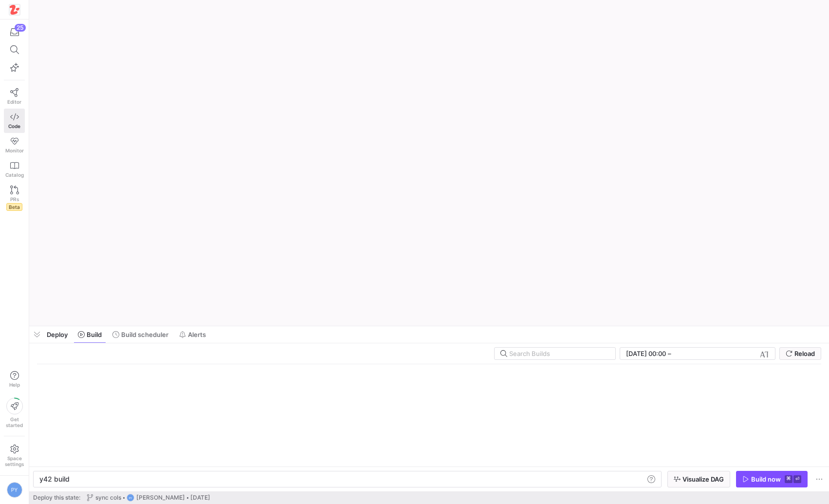 Image resolution: width=829 pixels, height=504 pixels. What do you see at coordinates (89, 335) in the screenshot?
I see `button: Build` at bounding box center [89, 335].